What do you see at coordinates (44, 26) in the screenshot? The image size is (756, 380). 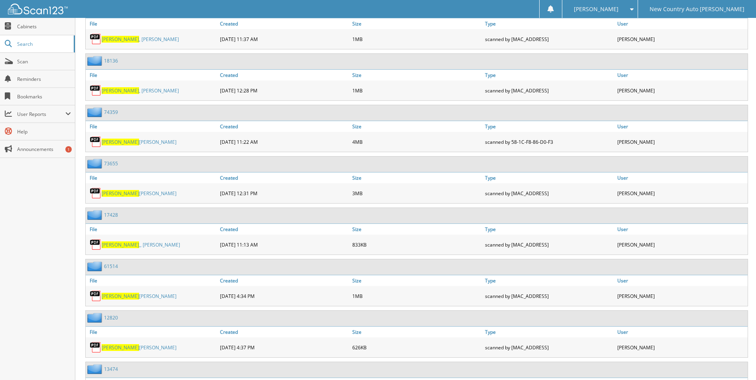 I see `span: Cabinets` at bounding box center [44, 26].